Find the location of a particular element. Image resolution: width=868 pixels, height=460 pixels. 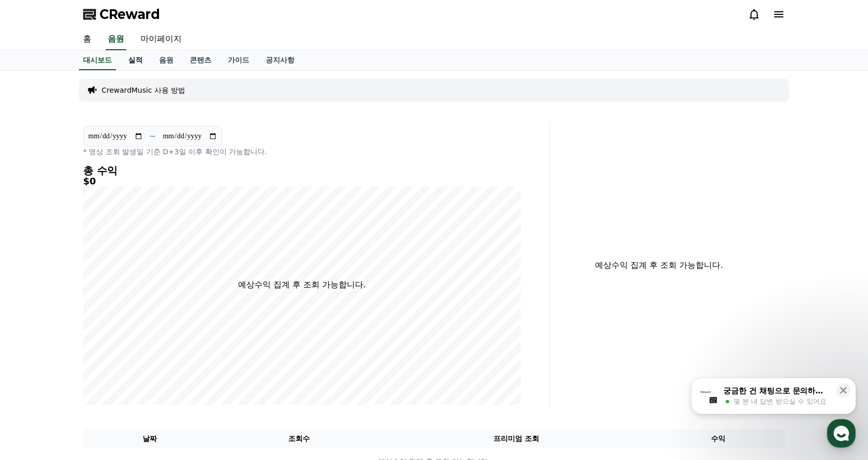

a: 대화 is located at coordinates (100, 338).